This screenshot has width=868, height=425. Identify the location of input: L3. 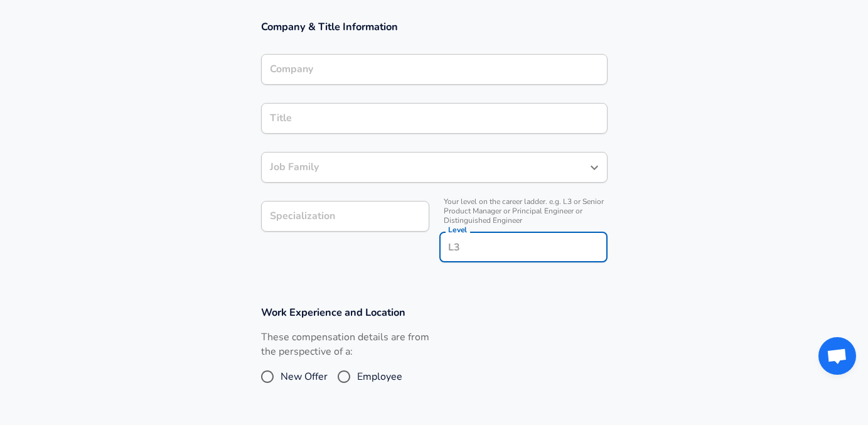
(523, 247).